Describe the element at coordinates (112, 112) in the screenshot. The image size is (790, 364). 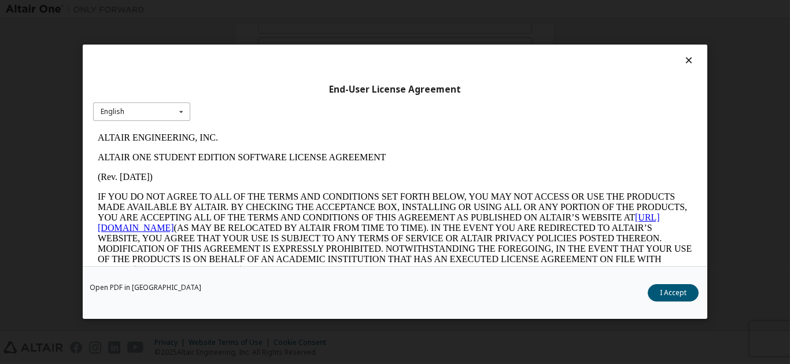
I see `div: English` at that location.